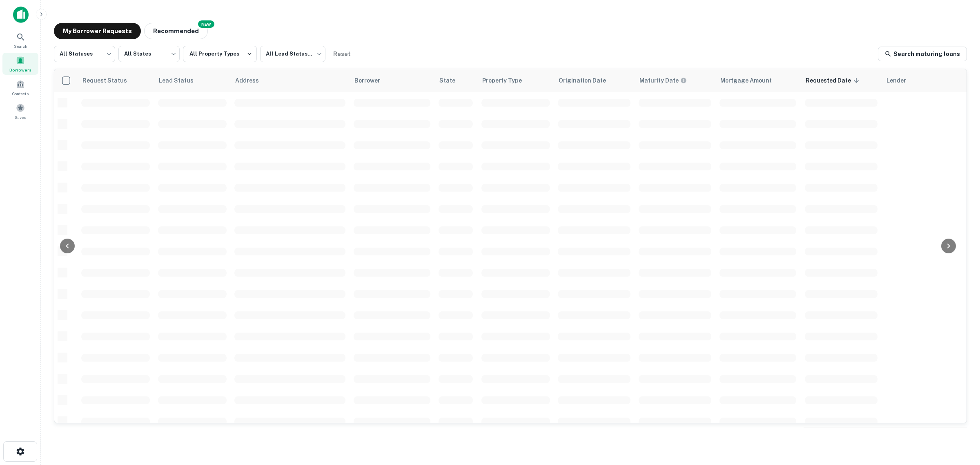  What do you see at coordinates (758, 80) in the screenshot?
I see `th: Mortgage Amount` at bounding box center [758, 80].